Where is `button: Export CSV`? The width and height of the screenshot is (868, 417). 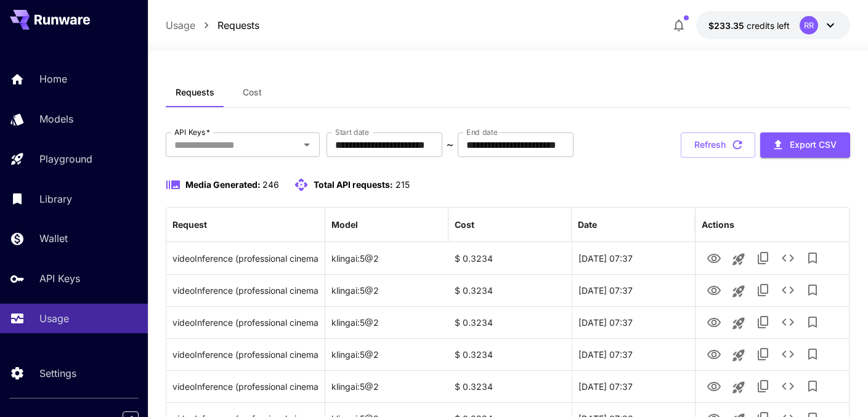 button: Export CSV is located at coordinates (805, 145).